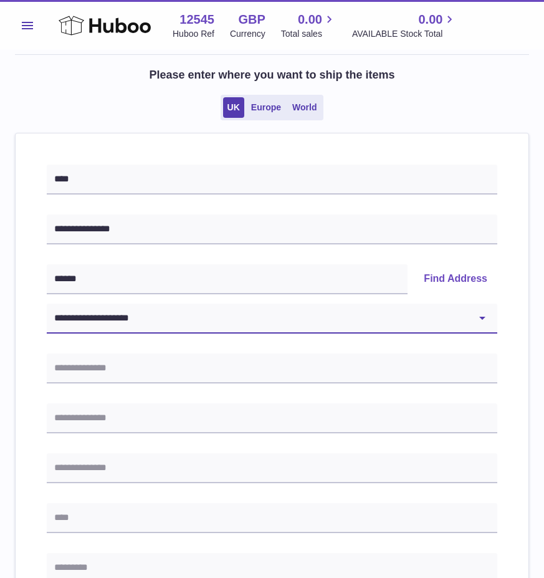 This screenshot has width=544, height=578. I want to click on div: Huboo Ref, so click(193, 34).